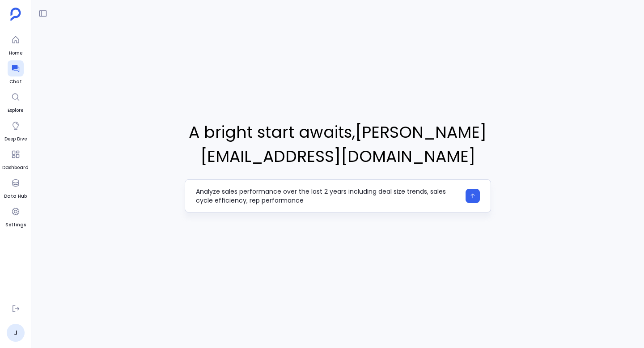 This screenshot has height=348, width=644. What do you see at coordinates (16, 73) in the screenshot?
I see `a: Chat` at bounding box center [16, 73].